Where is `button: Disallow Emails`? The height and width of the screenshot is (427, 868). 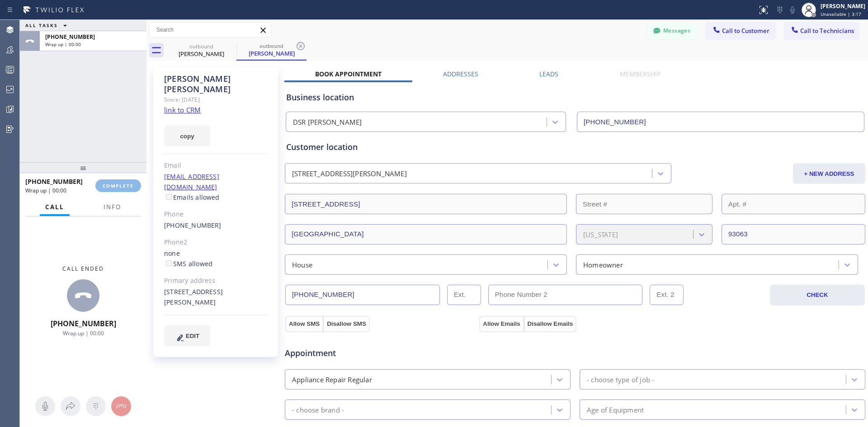
button: Disallow Emails is located at coordinates (550, 324).